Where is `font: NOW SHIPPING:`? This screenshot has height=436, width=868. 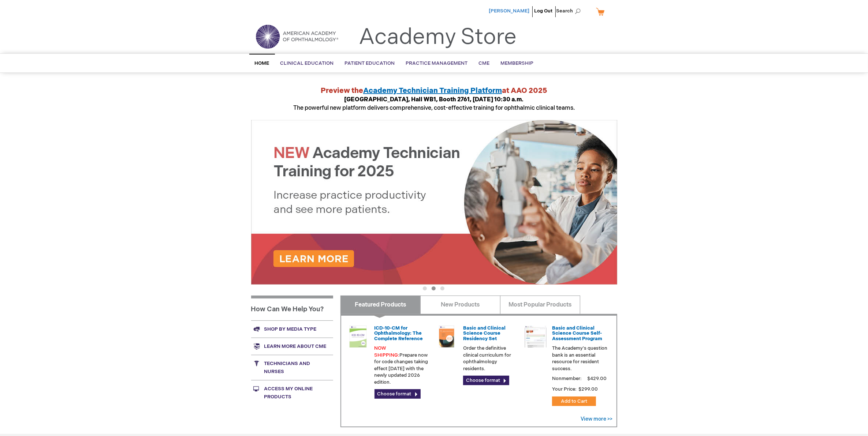
font: NOW SHIPPING: is located at coordinates (387, 352).